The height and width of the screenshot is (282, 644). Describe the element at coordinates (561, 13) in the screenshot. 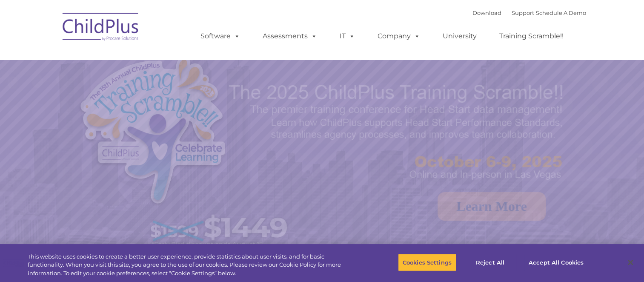

I see `a: Schedule A Demo` at that location.